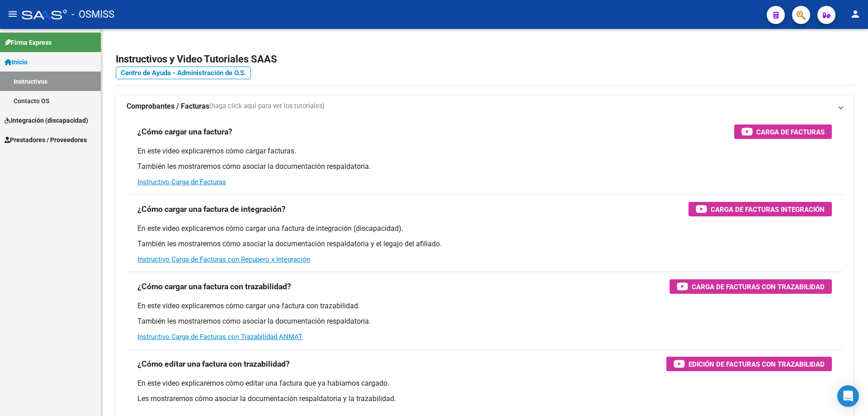 The height and width of the screenshot is (416, 868). I want to click on span: Firma Express, so click(28, 43).